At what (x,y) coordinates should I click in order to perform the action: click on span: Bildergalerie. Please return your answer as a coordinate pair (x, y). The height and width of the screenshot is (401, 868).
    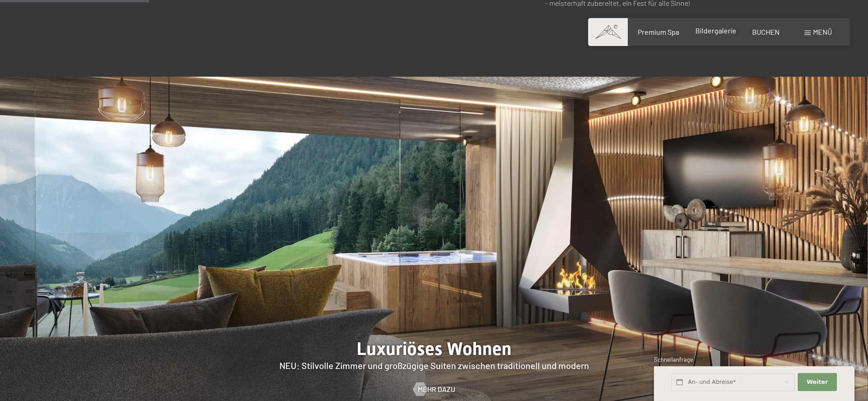
    Looking at the image, I should click on (716, 30).